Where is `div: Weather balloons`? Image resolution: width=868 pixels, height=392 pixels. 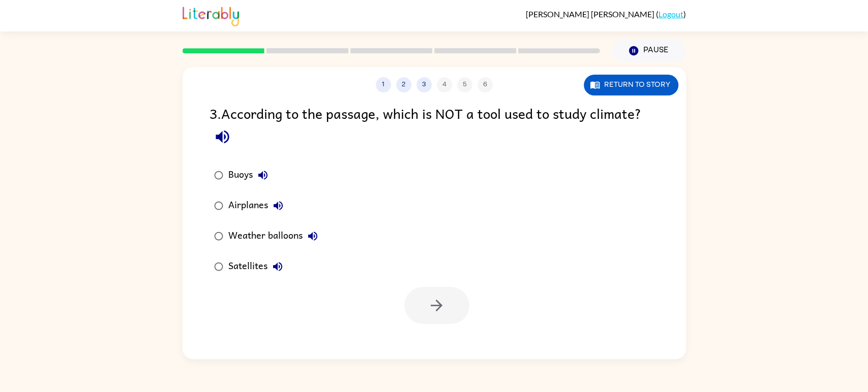
div: Weather balloons is located at coordinates (276, 236).